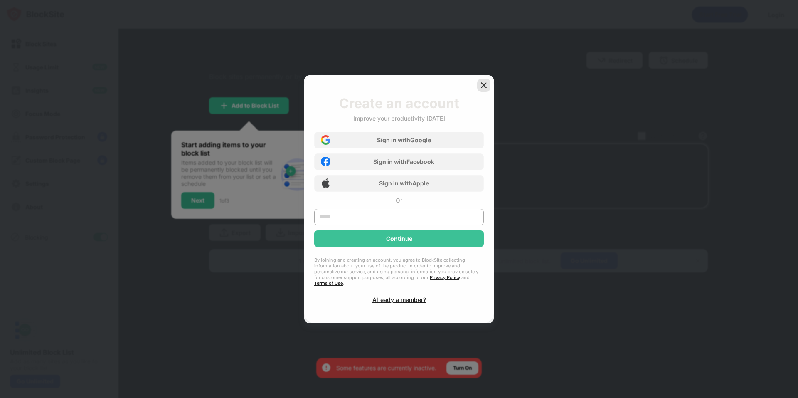 Image resolution: width=798 pixels, height=398 pixels. Describe the element at coordinates (404, 140) in the screenshot. I see `div: Sign in with Google` at that location.